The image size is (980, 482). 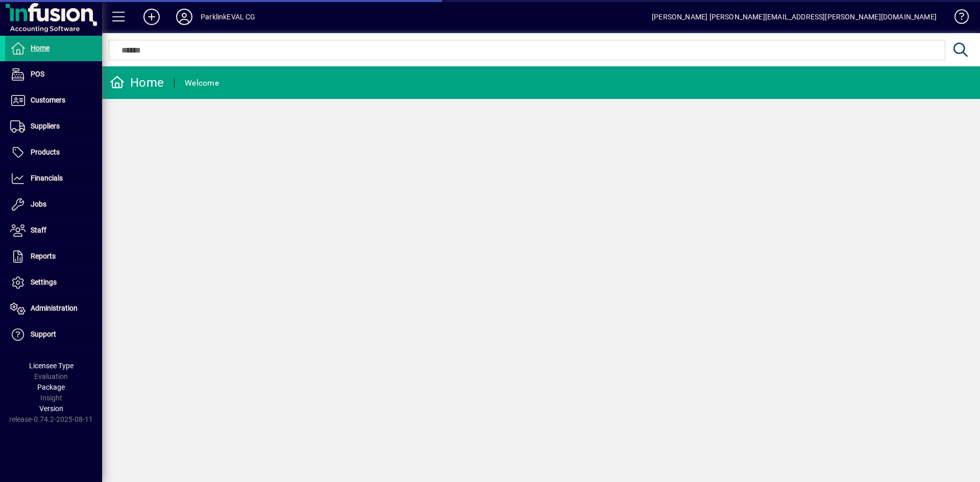 I want to click on span: Staff, so click(x=38, y=230).